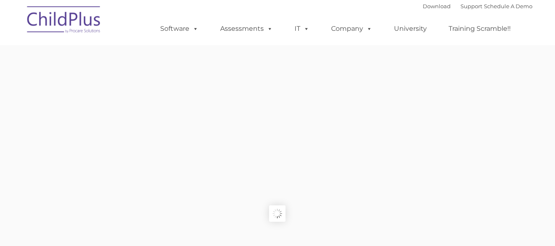 This screenshot has width=555, height=246. What do you see at coordinates (508, 6) in the screenshot?
I see `a: Schedule A Demo` at bounding box center [508, 6].